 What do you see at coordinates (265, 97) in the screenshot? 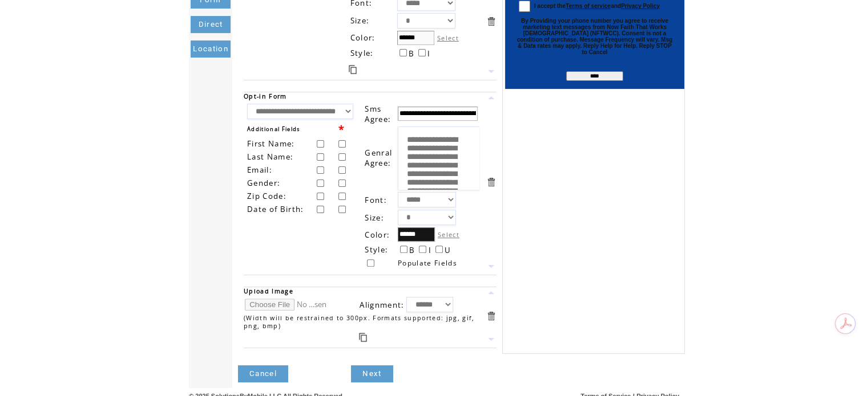
I see `span: Opt-in Form` at bounding box center [265, 97].